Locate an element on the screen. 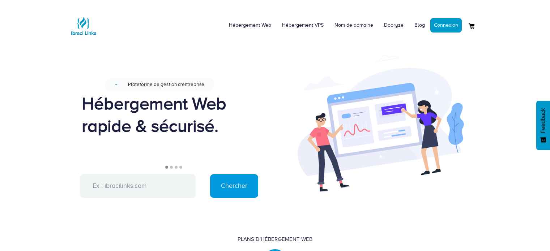 Image resolution: width=550 pixels, height=251 pixels. div: Plans d'hébergement Web is located at coordinates (275, 239).